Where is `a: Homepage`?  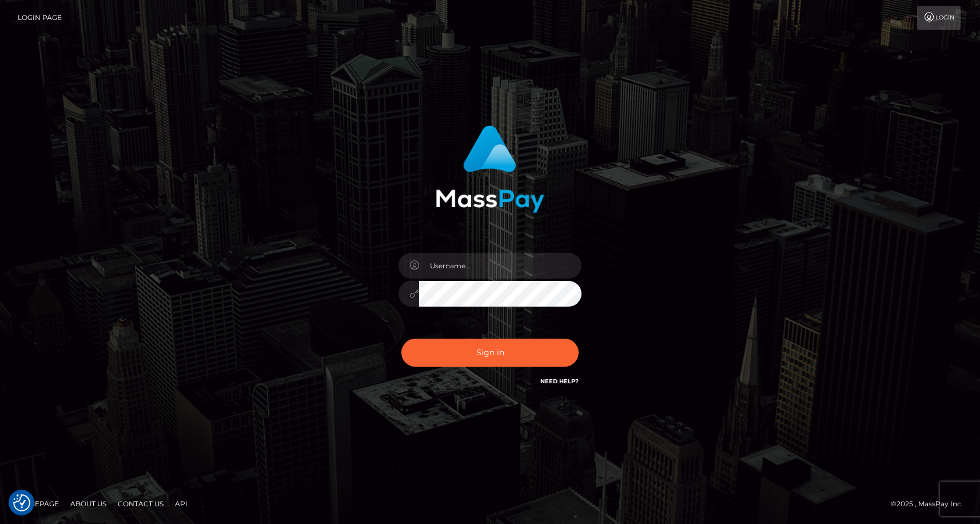 a: Homepage is located at coordinates (38, 503).